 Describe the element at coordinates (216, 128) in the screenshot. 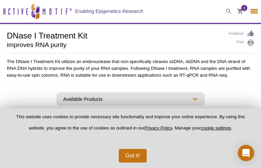

I see `button: cookie settings` at that location.